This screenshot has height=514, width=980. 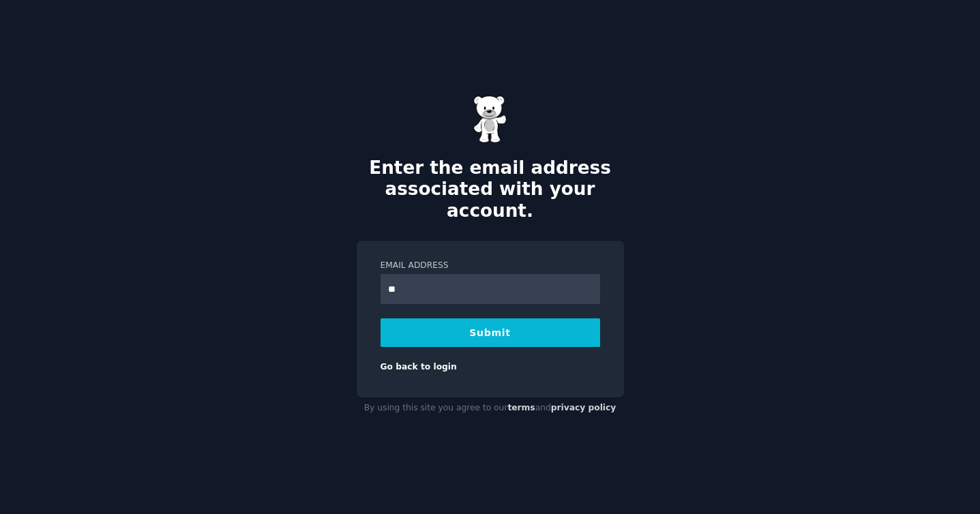 What do you see at coordinates (490, 119) in the screenshot?
I see `img: Gummy Bear` at bounding box center [490, 119].